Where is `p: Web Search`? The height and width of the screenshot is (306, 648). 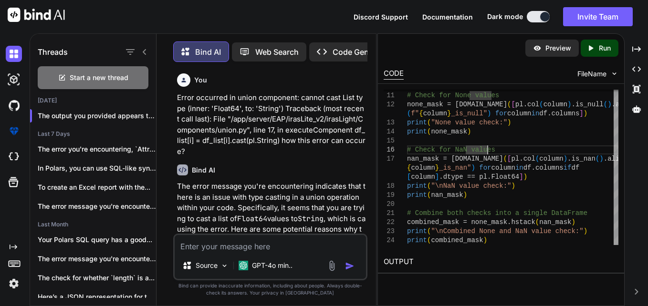
p: Web Search is located at coordinates (277, 52).